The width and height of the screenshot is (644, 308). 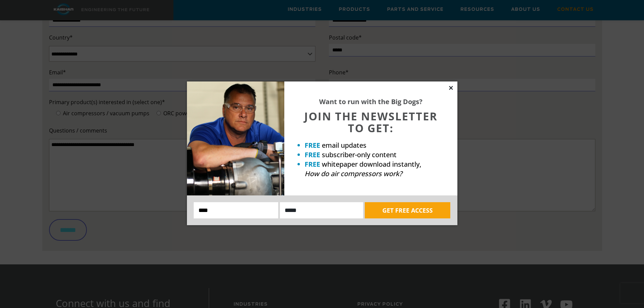 I want to click on button: GET FREE ACCESS, so click(x=407, y=210).